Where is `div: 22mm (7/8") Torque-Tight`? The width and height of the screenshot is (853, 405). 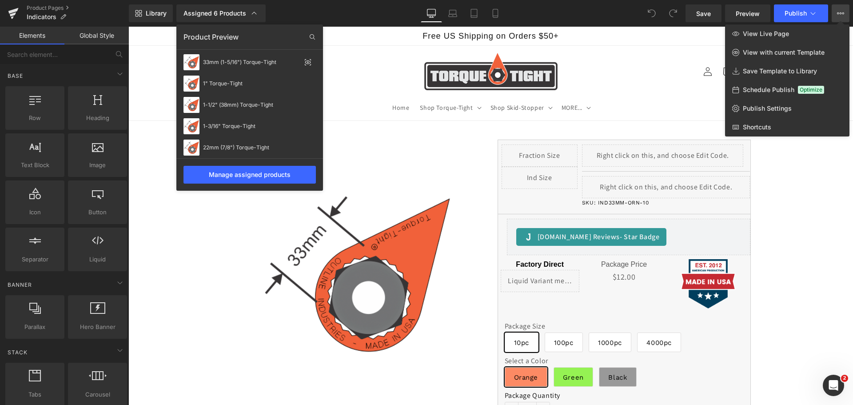 div: 22mm (7/8") Torque-Tight is located at coordinates (252, 147).